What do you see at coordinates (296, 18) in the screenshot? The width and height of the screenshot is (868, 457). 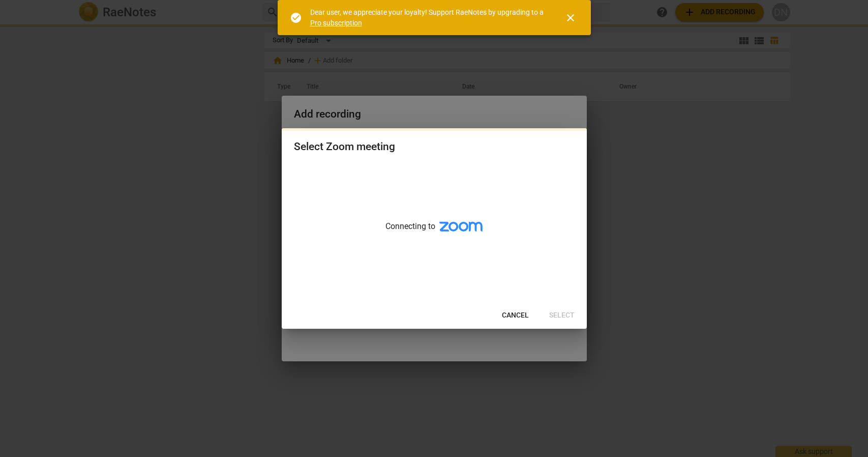 I see `span: check_circle` at bounding box center [296, 18].